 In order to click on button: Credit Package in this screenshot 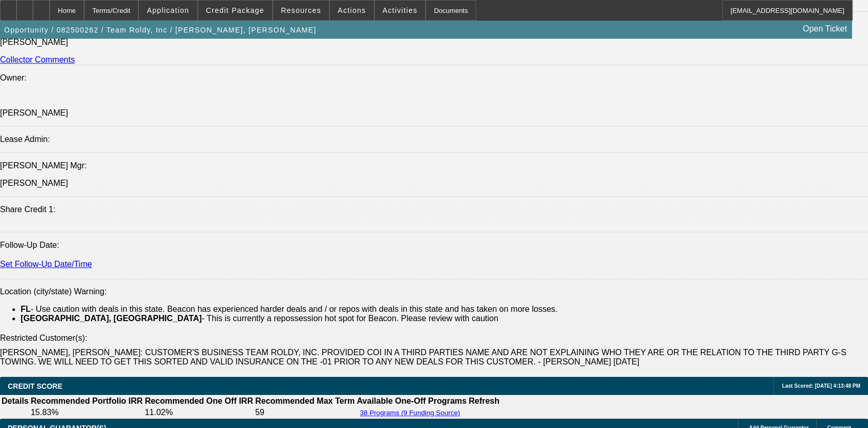, I will do `click(235, 10)`.